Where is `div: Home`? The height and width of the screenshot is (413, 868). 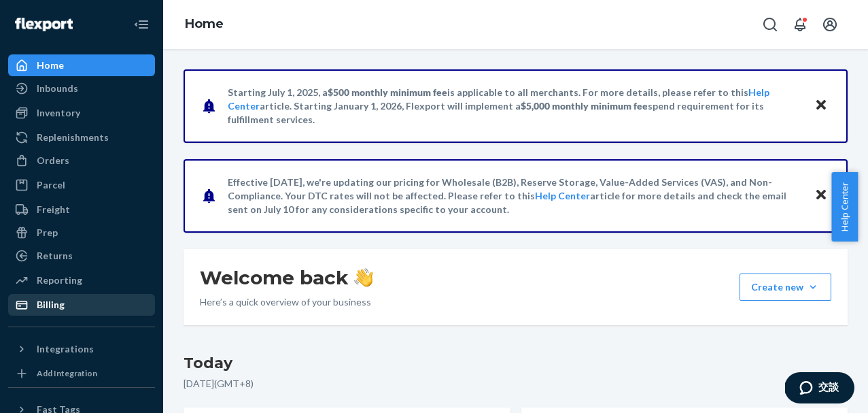
div: Home is located at coordinates (50, 66).